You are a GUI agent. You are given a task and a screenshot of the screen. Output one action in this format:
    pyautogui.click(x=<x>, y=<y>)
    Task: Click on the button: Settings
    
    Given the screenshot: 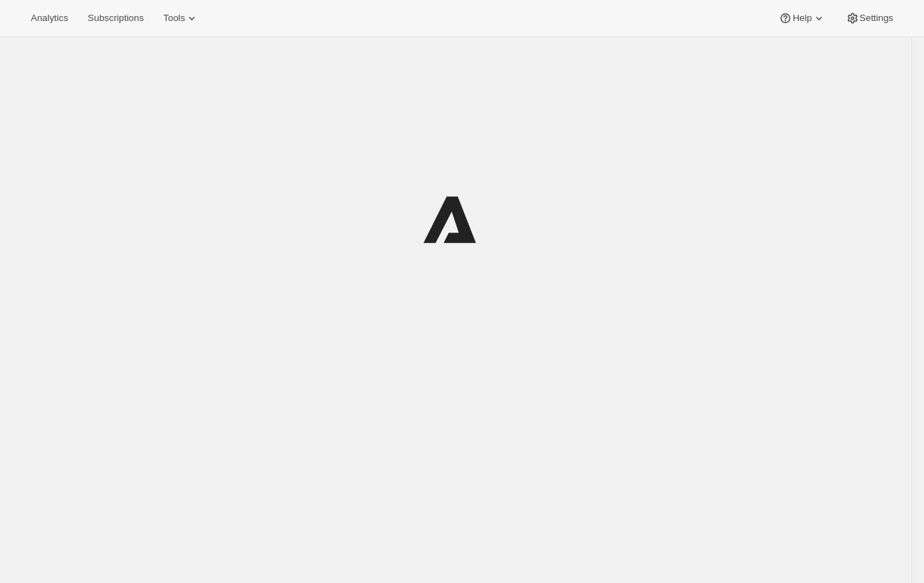 What is the action you would take?
    pyautogui.click(x=869, y=18)
    